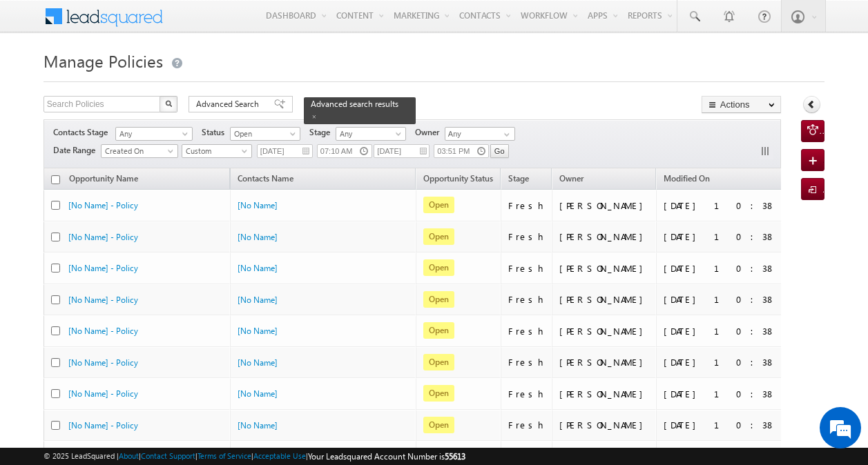 The width and height of the screenshot is (868, 465). What do you see at coordinates (387, 456) in the screenshot?
I see `span: Your Leadsquared Account Number is` at bounding box center [387, 456].